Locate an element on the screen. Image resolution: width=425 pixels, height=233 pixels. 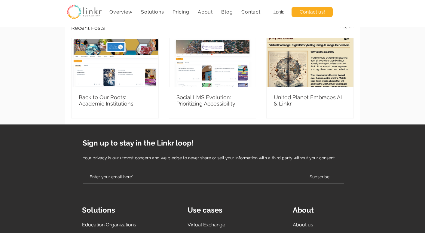
div: About is located at coordinates (205, 12).